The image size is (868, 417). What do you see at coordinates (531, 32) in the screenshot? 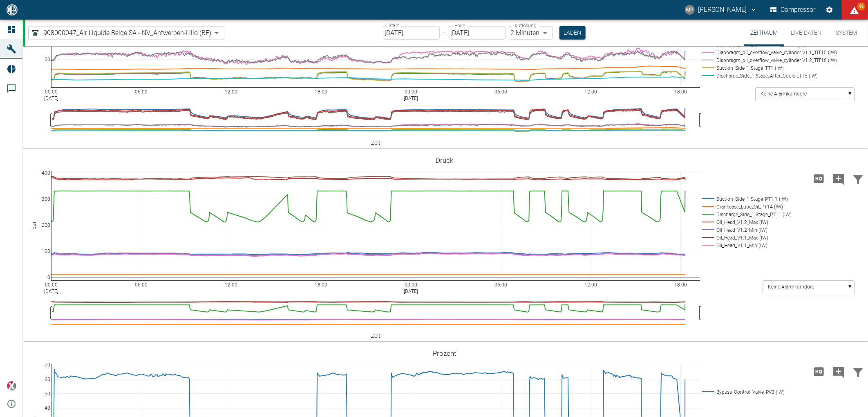
I see `div: 2 Minuten` at bounding box center [531, 32].